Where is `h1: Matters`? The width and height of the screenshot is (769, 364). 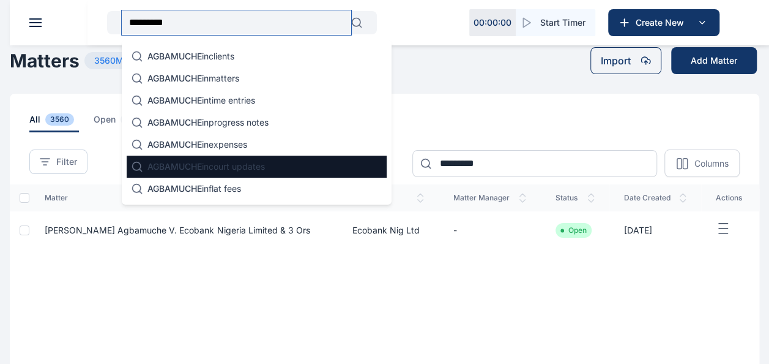 h1: Matters is located at coordinates (45, 61).